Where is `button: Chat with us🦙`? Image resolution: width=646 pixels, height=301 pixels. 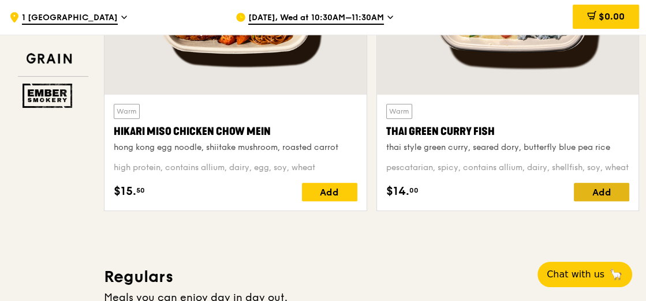
button: Chat with us🦙 is located at coordinates (585, 275).